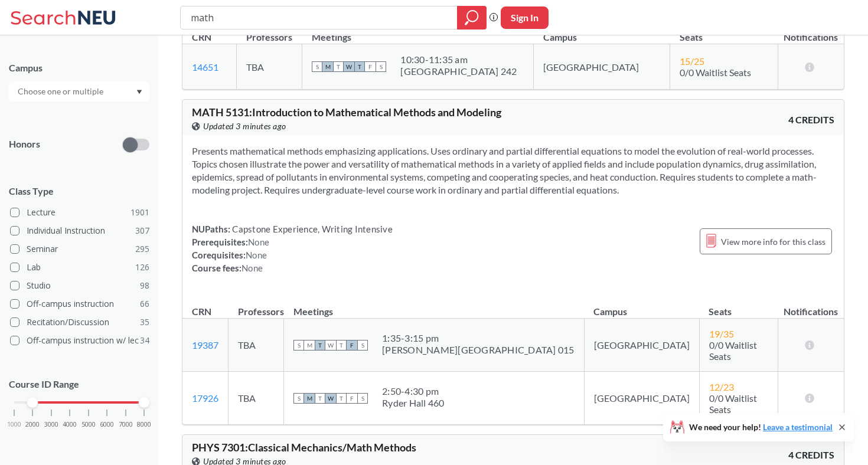  I want to click on span: 7000, so click(125, 424).